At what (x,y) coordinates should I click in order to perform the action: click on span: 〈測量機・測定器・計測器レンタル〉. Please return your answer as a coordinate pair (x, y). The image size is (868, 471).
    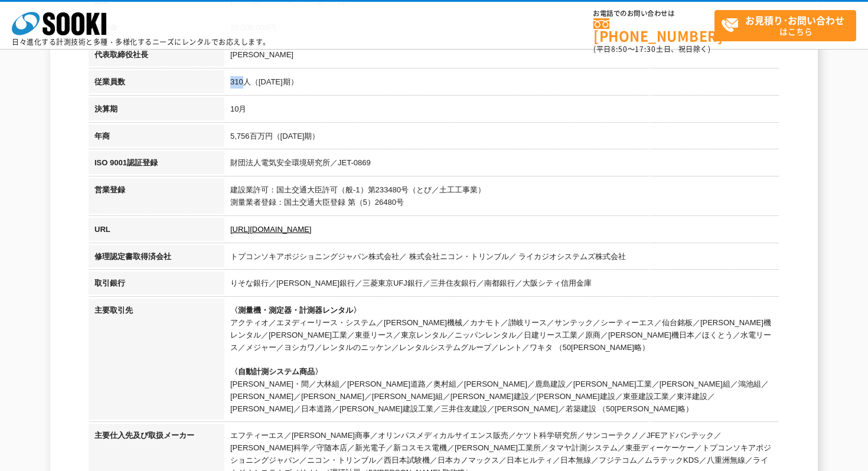
    Looking at the image, I should click on (295, 310).